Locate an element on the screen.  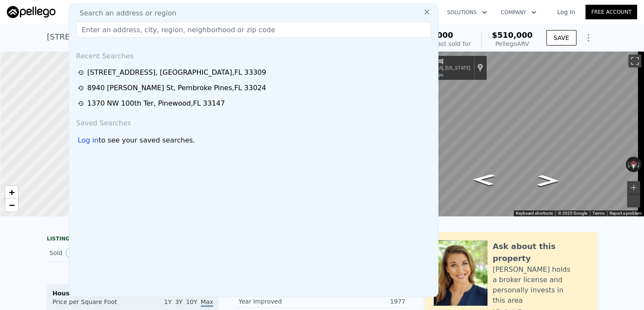
div: Year Improved is located at coordinates (280, 301).